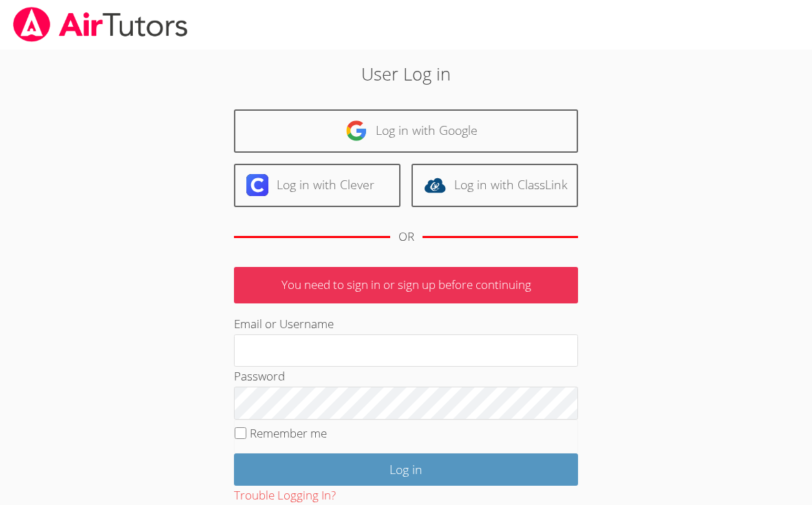  Describe the element at coordinates (257, 185) in the screenshot. I see `img: clever-logo-6eab21bc6e7a338710f1a6ff85c0baf02591cd810cc4098c63d3a4b26e2feb20.svg` at that location.